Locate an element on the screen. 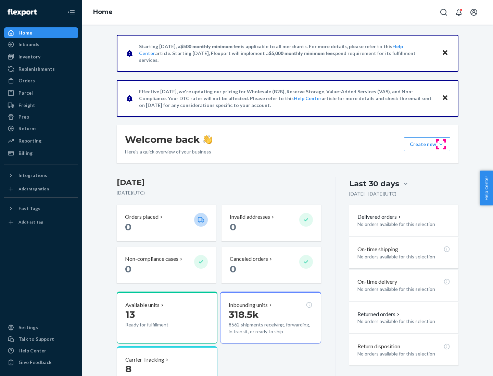 This screenshot has width=493, height=376. div: Inventory is located at coordinates (29, 57).